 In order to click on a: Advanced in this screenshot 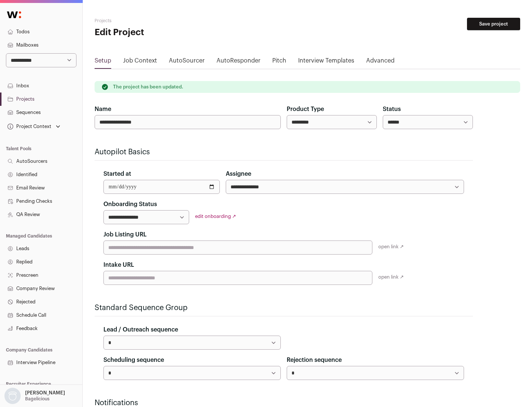, I will do `click(380, 62)`.